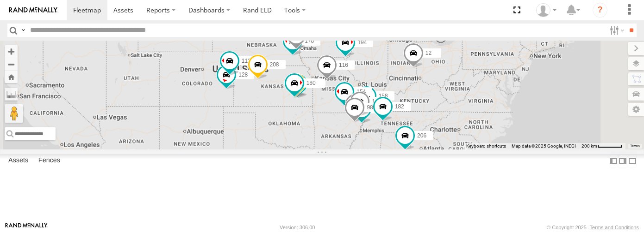 Image resolution: width=644 pixels, height=232 pixels. What do you see at coordinates (362, 42) in the screenshot?
I see `span: 194` at bounding box center [362, 42].